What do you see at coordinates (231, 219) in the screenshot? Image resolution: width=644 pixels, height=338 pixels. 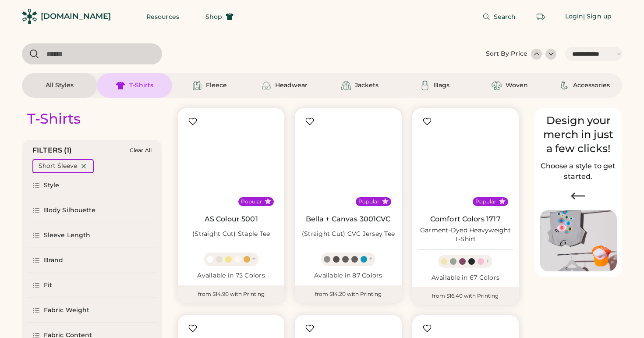 I see `a: AS Colour 5001` at bounding box center [231, 219].